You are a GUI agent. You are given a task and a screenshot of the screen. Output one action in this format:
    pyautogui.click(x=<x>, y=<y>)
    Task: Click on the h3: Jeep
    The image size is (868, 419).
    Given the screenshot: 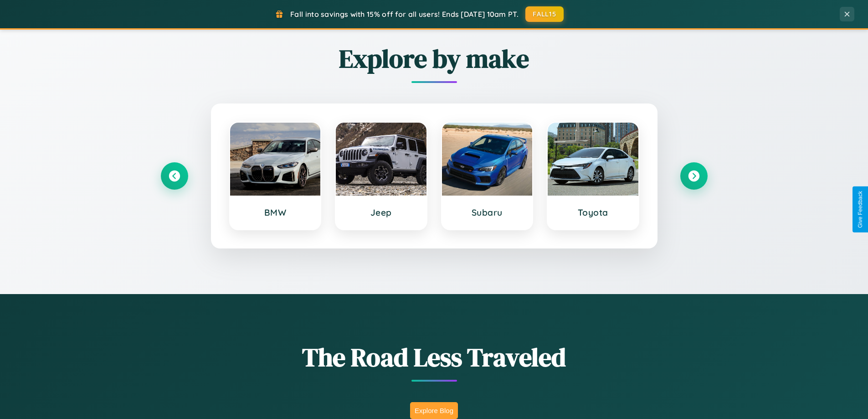 What is the action you would take?
    pyautogui.click(x=381, y=212)
    